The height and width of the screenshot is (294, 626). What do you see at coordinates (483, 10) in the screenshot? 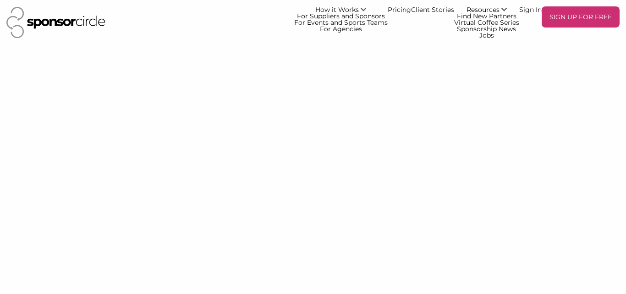
I see `span: Resources` at bounding box center [483, 10].